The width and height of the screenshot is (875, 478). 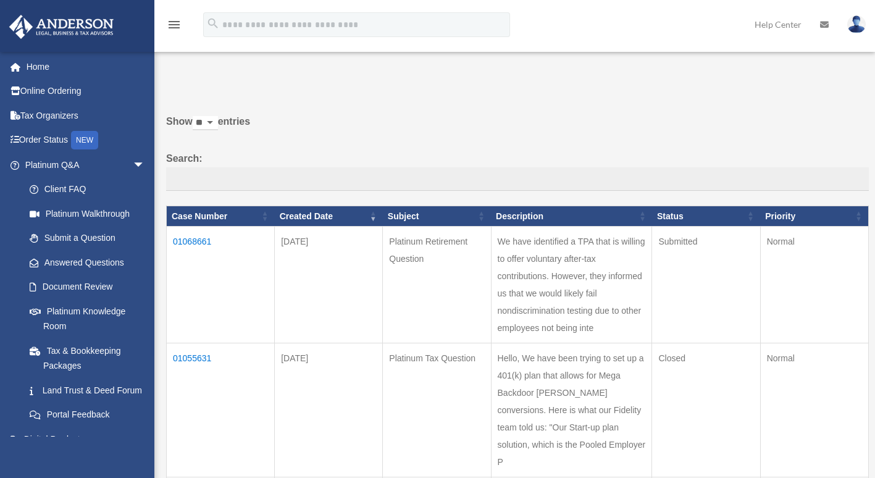 I want to click on td: We have identified a TPA that is willing to offer voluntary after-tax contributions. However, the..., so click(x=571, y=285).